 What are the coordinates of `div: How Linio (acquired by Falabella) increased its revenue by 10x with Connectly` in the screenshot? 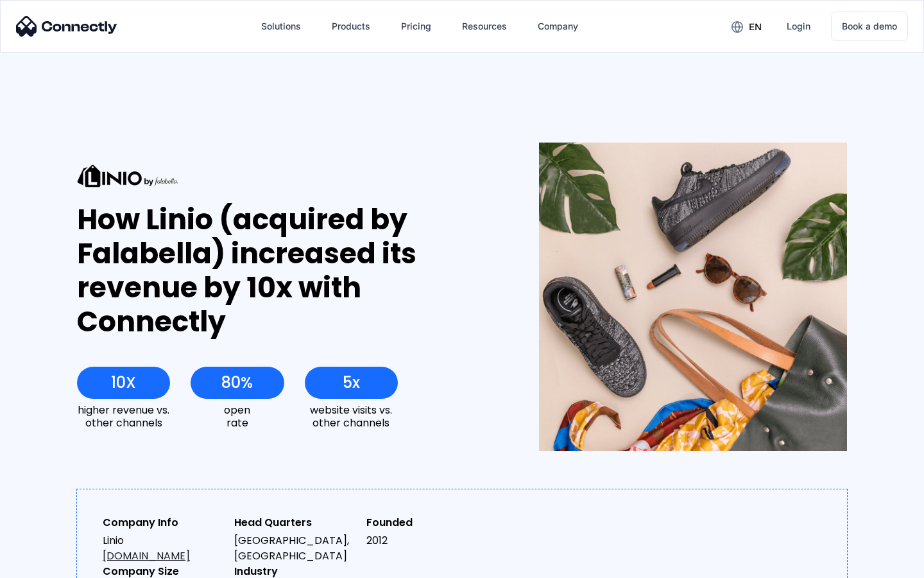 It's located at (285, 270).